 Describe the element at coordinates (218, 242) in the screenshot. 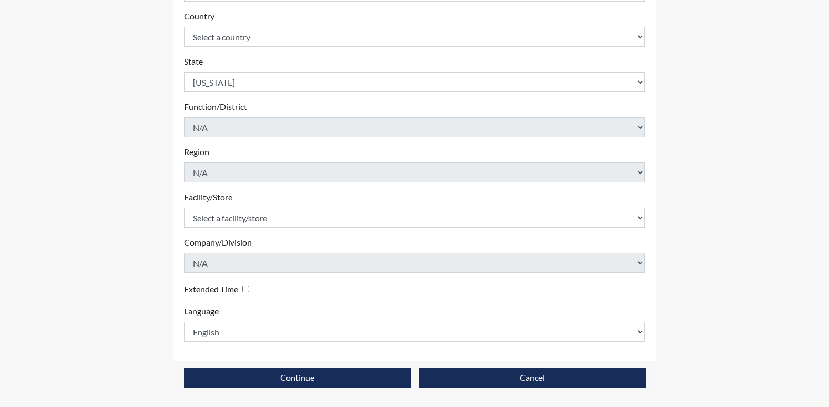

I see `label: Company/Division` at that location.